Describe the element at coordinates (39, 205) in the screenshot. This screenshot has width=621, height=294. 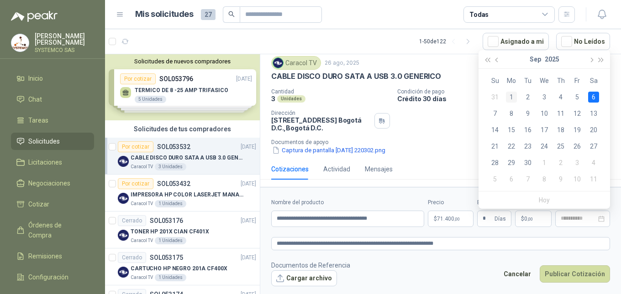
I see `span: Cotizar` at that location.